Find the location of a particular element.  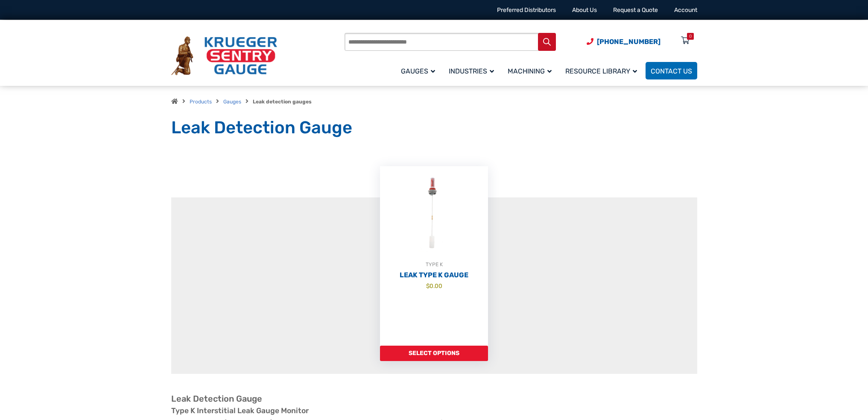

span: Industries is located at coordinates (471, 71).